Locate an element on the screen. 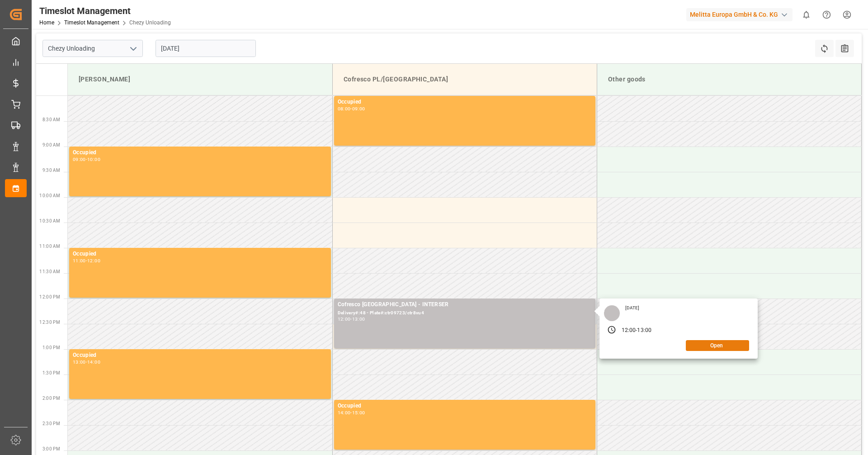 The height and width of the screenshot is (455, 868). a: Home is located at coordinates (47, 23).